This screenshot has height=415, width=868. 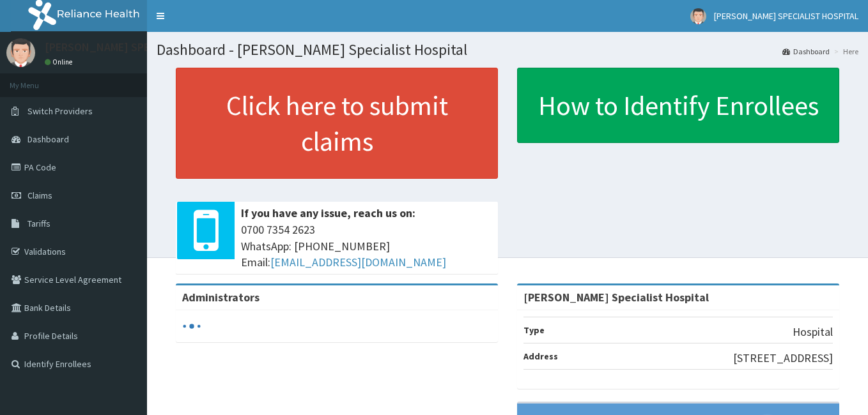 What do you see at coordinates (39, 224) in the screenshot?
I see `span: Tariffs` at bounding box center [39, 224].